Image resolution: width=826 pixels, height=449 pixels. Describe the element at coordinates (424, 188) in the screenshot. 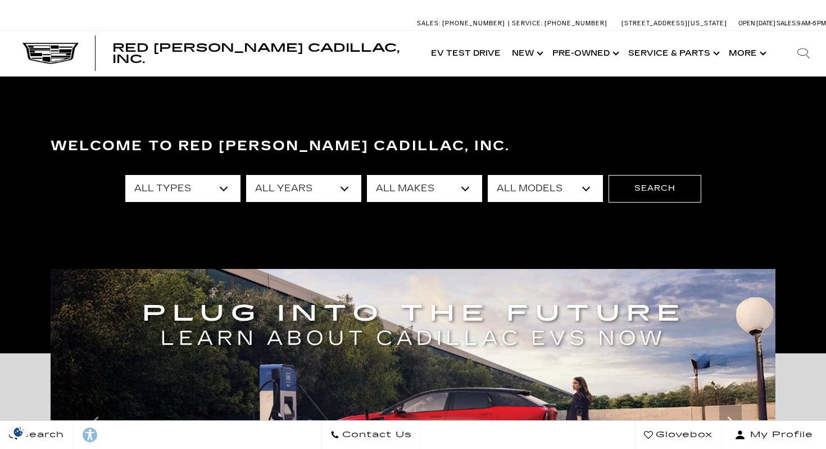

I see `select: Filter by make` at that location.